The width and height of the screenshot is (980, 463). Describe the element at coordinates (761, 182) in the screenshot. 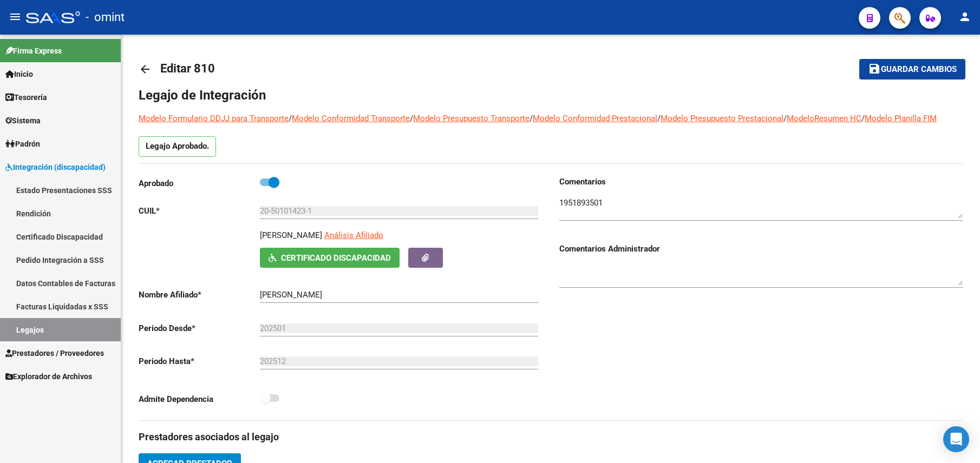

I see `h3: Comentarios` at that location.